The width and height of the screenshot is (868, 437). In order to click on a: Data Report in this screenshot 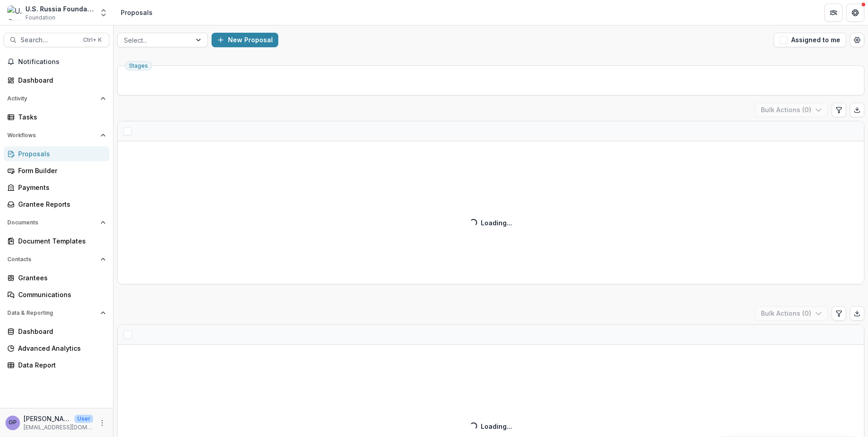, I will do `click(56, 364)`.